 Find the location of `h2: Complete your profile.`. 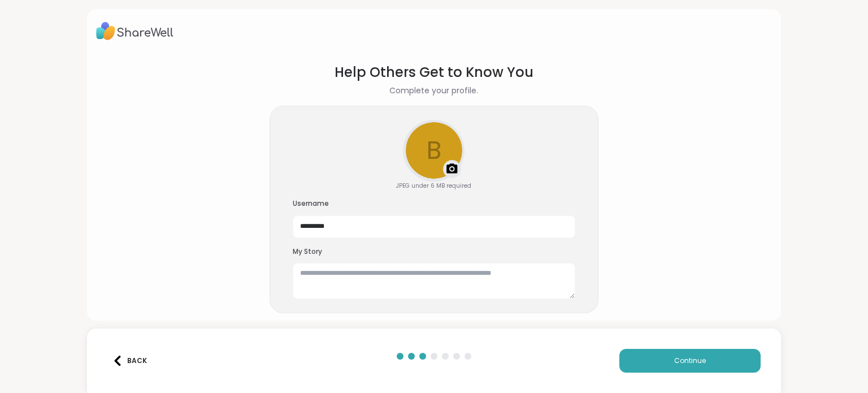

h2: Complete your profile. is located at coordinates (433, 91).